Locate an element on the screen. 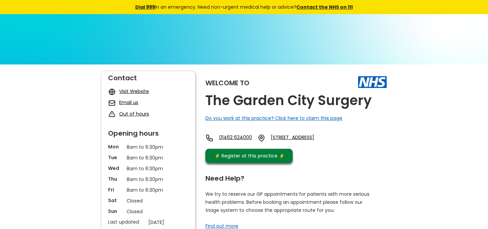  img: The NHS logo is located at coordinates (372, 82).